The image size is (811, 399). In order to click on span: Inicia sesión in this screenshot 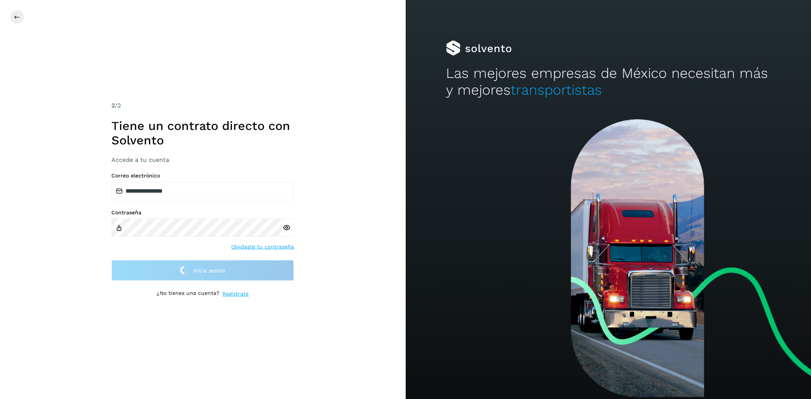, I will do `click(209, 271)`.